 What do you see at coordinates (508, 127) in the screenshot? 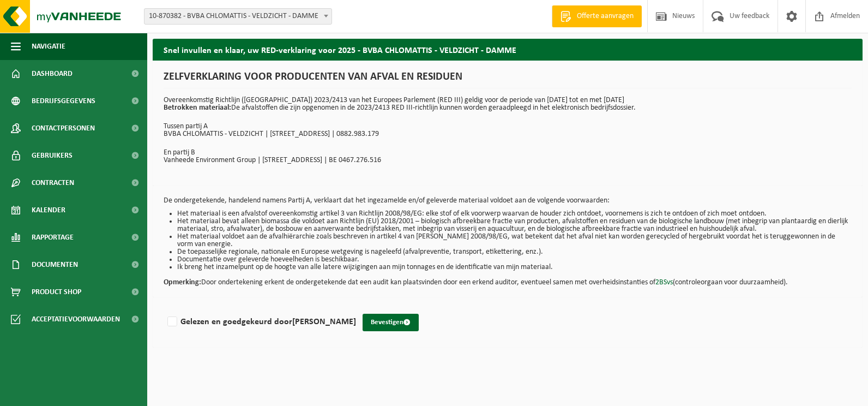
I see `p: Tussen partij A` at bounding box center [508, 127].